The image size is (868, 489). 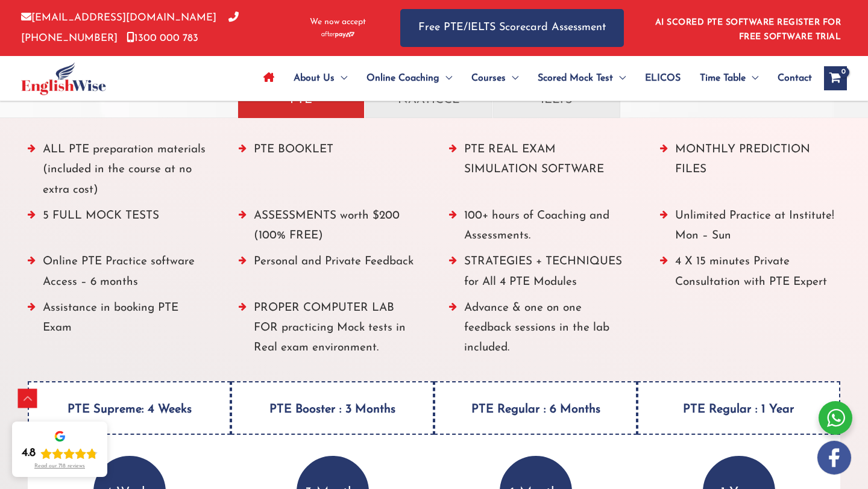 What do you see at coordinates (337, 34) in the screenshot?
I see `img: Afterpay-Logo` at bounding box center [337, 34].